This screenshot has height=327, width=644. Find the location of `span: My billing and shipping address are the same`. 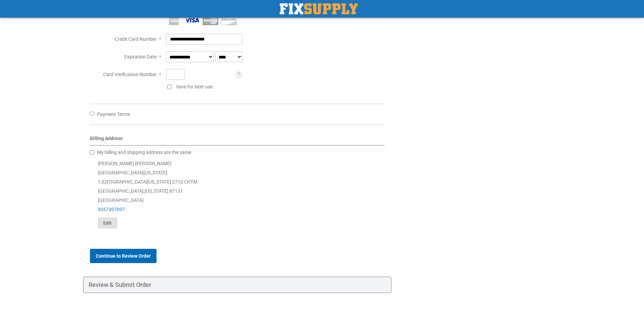

span: My billing and shipping address are the same is located at coordinates (144, 152).